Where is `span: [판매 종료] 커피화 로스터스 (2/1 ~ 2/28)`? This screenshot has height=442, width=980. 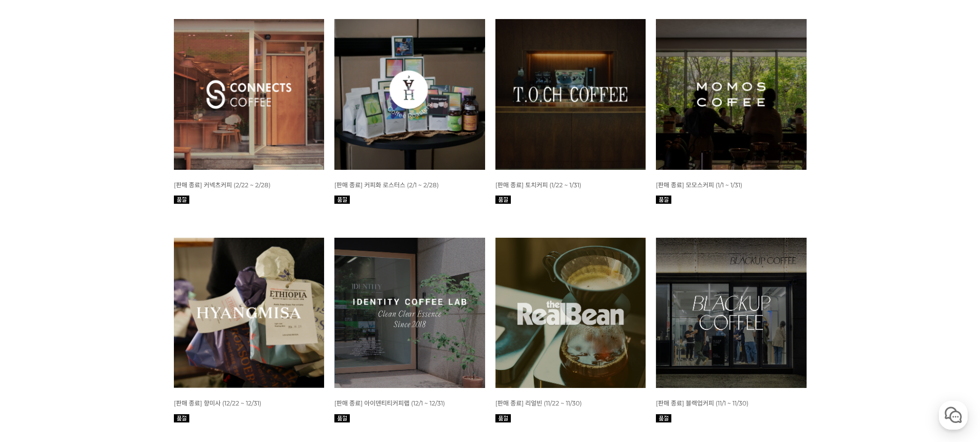 span: [판매 종료] 커피화 로스터스 (2/1 ~ 2/28) is located at coordinates (386, 185).